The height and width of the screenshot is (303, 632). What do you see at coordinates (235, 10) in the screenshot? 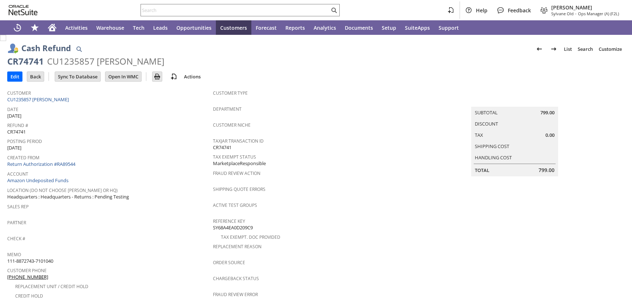
I see `input: Search` at bounding box center [235, 10].